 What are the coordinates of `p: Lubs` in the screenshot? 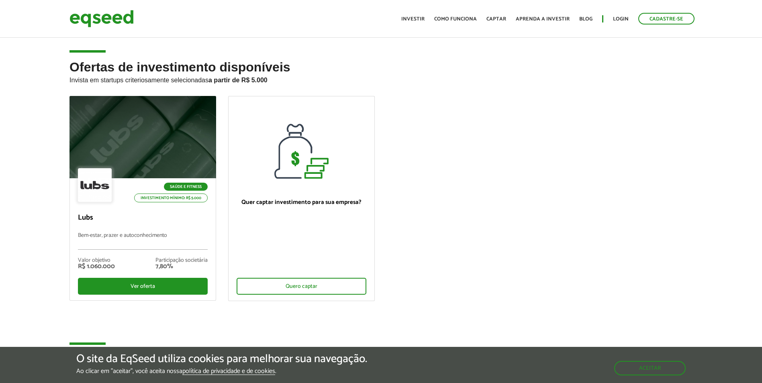 It's located at (143, 218).